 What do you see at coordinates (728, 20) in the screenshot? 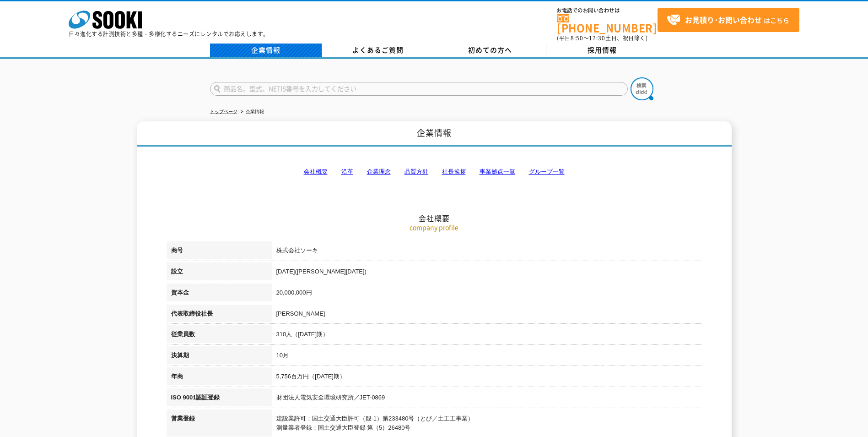
I see `a: お見積り･お問い合わせはこちら` at bounding box center [728, 20].